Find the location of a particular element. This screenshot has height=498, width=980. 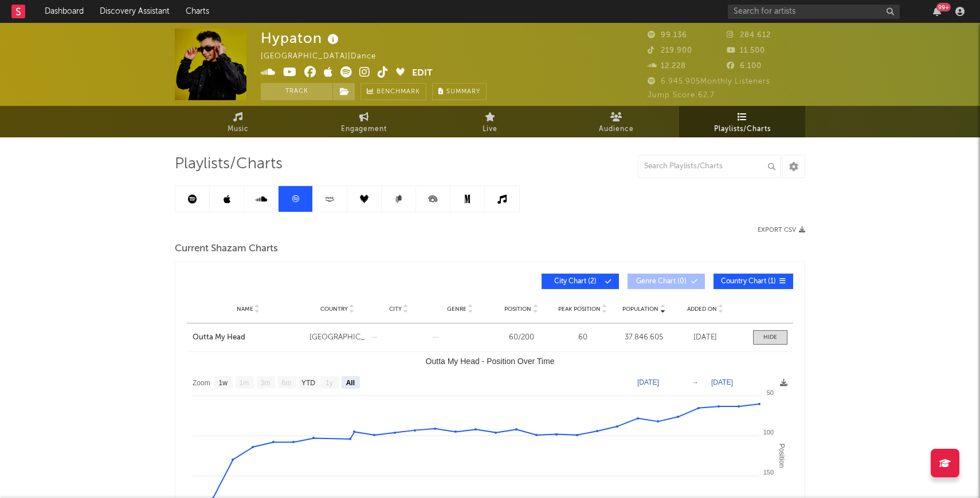

text: 1y is located at coordinates (329, 383).